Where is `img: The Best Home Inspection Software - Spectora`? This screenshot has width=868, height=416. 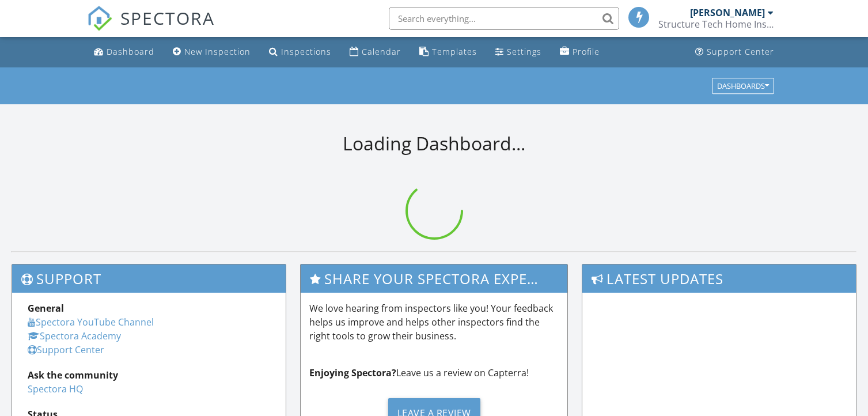 img: The Best Home Inspection Software - Spectora is located at coordinates (99, 19).